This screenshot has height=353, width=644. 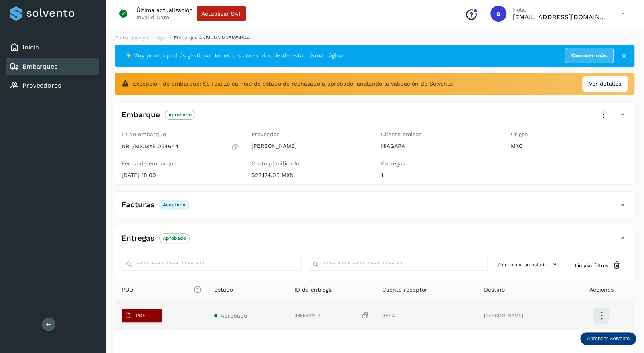 I want to click on div: Inicio, so click(x=53, y=47).